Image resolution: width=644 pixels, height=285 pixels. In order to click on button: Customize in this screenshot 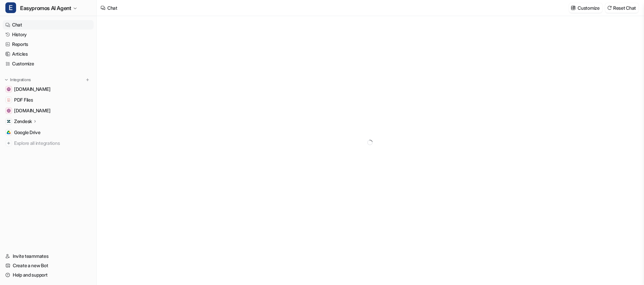, I will do `click(585, 8)`.